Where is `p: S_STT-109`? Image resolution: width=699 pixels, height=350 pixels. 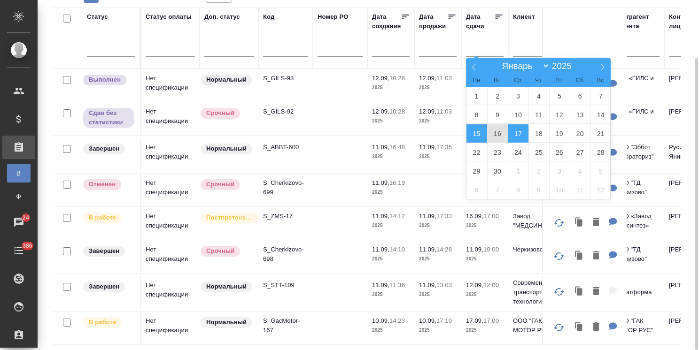
p: S_STT-109 is located at coordinates (286, 286).